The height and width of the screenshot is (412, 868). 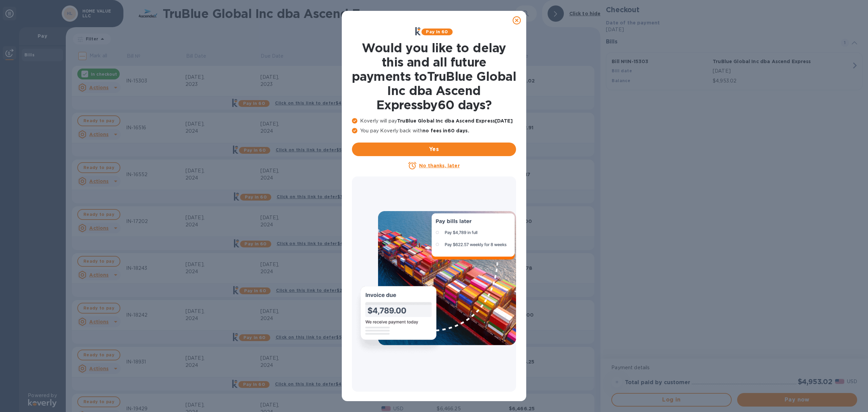 I want to click on b: no fees in 60 days ., so click(x=446, y=131).